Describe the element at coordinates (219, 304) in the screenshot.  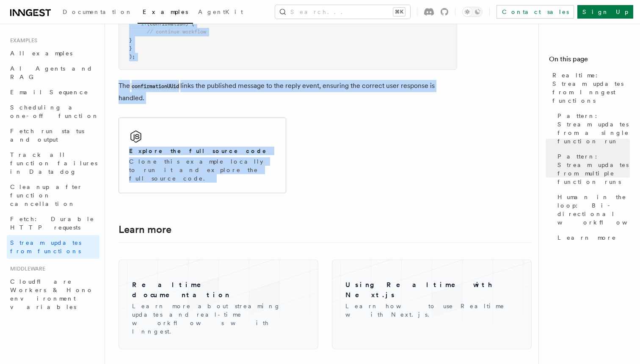
I see `a: Realtime documentationLearn more about streaming updates and real-time workflows with Inngest.` at that location.